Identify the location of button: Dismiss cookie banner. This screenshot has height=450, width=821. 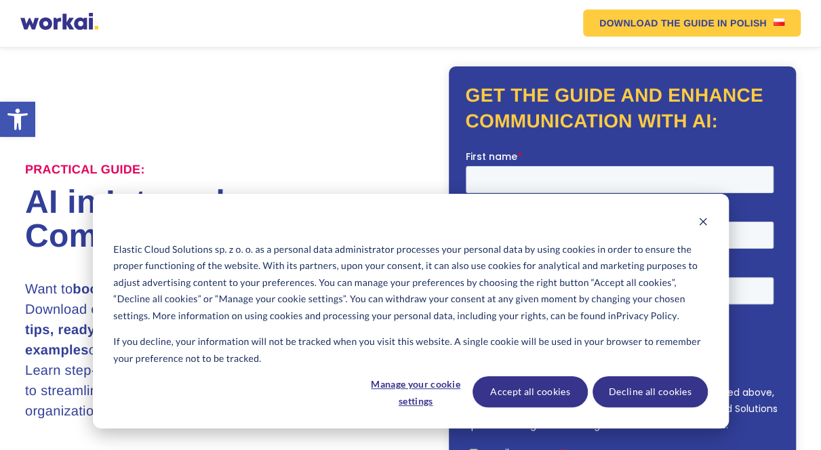
(703, 223).